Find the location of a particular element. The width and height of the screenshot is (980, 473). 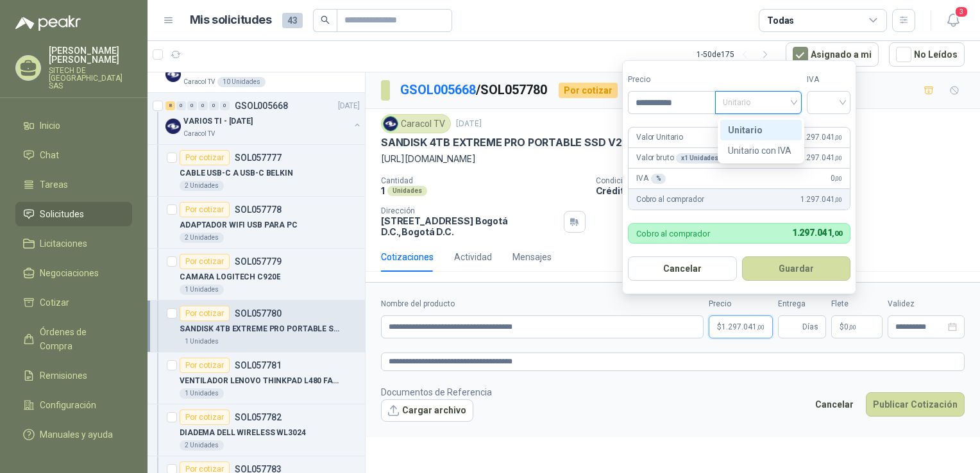

span: search is located at coordinates (325, 20).